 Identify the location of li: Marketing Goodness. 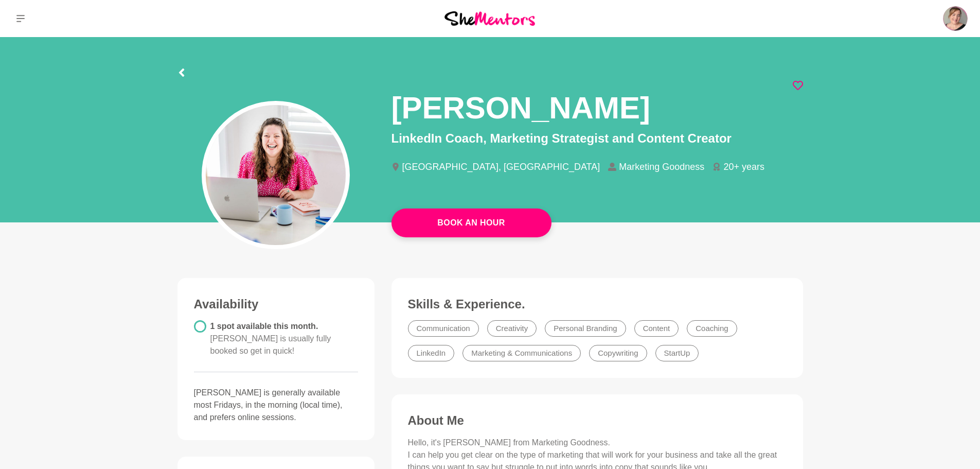
(660, 167).